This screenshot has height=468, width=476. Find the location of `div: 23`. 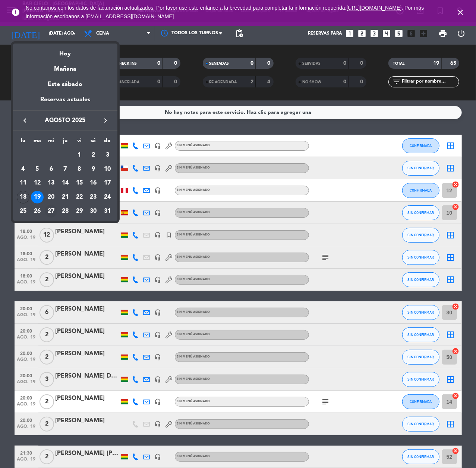

div: 23 is located at coordinates (93, 198).